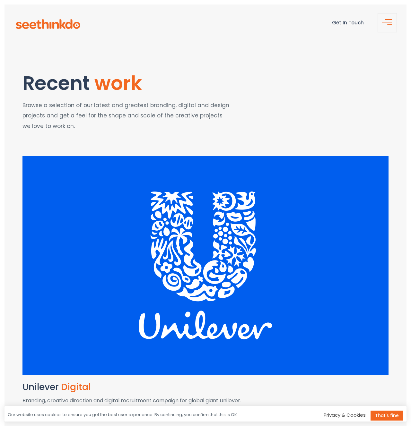 The width and height of the screenshot is (411, 426). I want to click on h1: Recent work, so click(127, 83).